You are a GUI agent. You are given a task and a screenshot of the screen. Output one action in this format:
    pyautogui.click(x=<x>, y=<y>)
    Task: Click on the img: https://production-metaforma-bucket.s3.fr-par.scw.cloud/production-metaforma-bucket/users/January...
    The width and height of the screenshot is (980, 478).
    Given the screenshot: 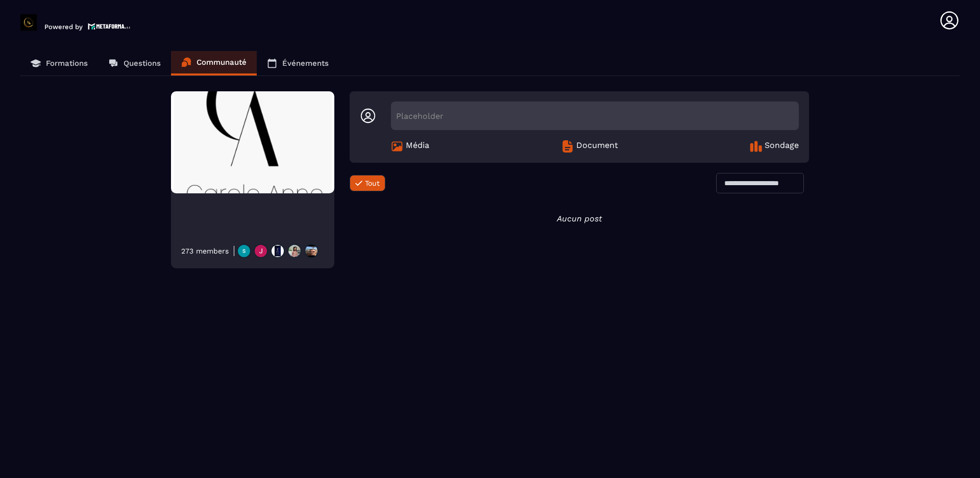 What is the action you would take?
    pyautogui.click(x=295, y=251)
    